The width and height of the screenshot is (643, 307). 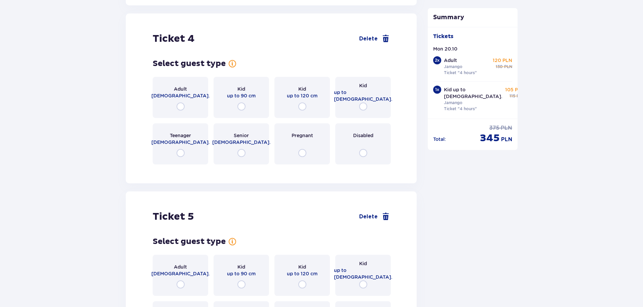 What do you see at coordinates (515, 90) in the screenshot?
I see `p: 105 PLN` at bounding box center [515, 90].